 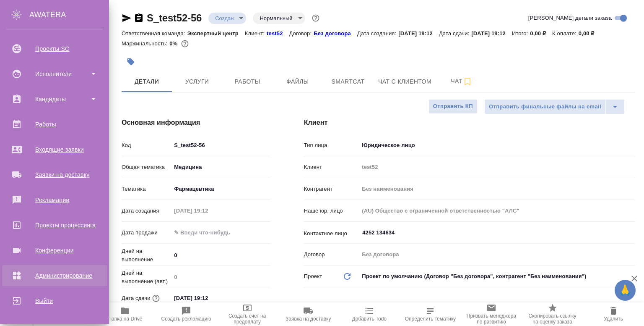 I want to click on button: Open, so click(x=631, y=232).